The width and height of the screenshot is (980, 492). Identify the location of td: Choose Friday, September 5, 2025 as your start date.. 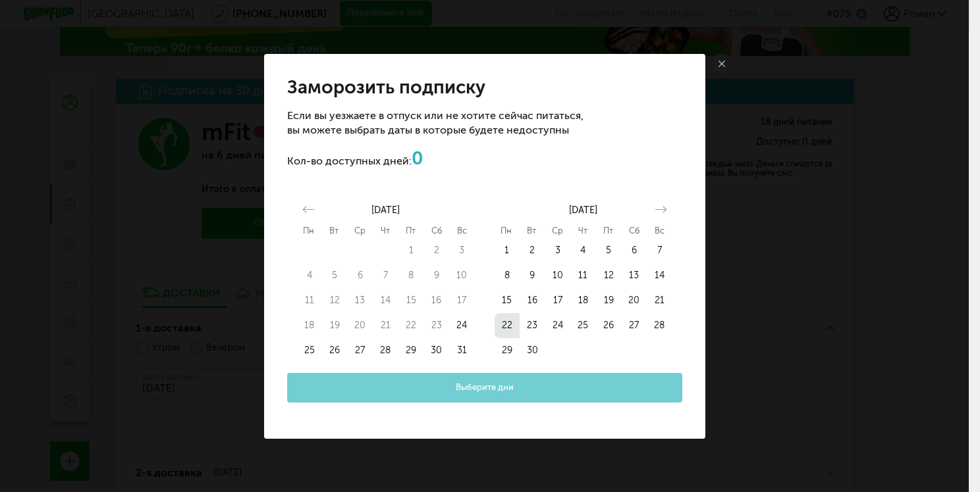
(609, 251).